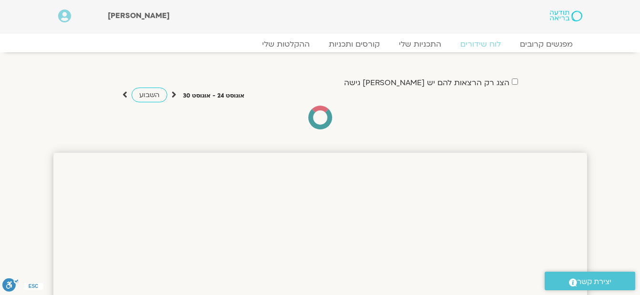 Image resolution: width=640 pixels, height=295 pixels. What do you see at coordinates (546, 44) in the screenshot?
I see `a: מפגשים קרובים` at bounding box center [546, 44].